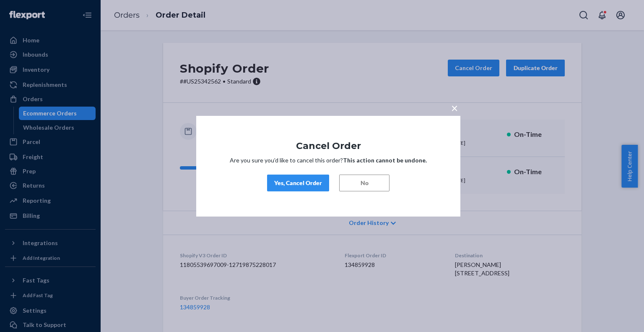  What do you see at coordinates (364, 183) in the screenshot?
I see `button: No` at bounding box center [364, 183].